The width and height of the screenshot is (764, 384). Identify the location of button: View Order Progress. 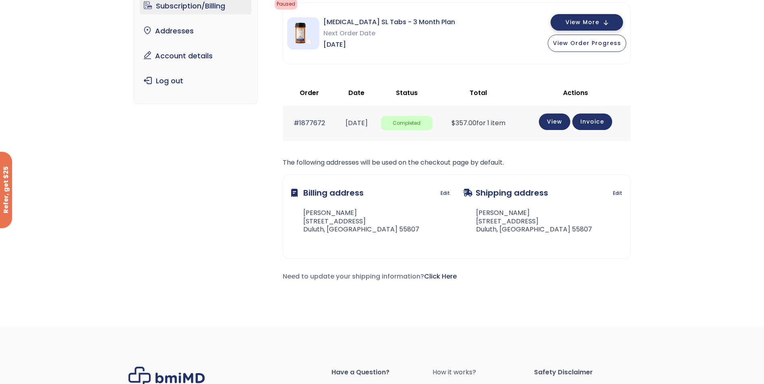
(586, 43).